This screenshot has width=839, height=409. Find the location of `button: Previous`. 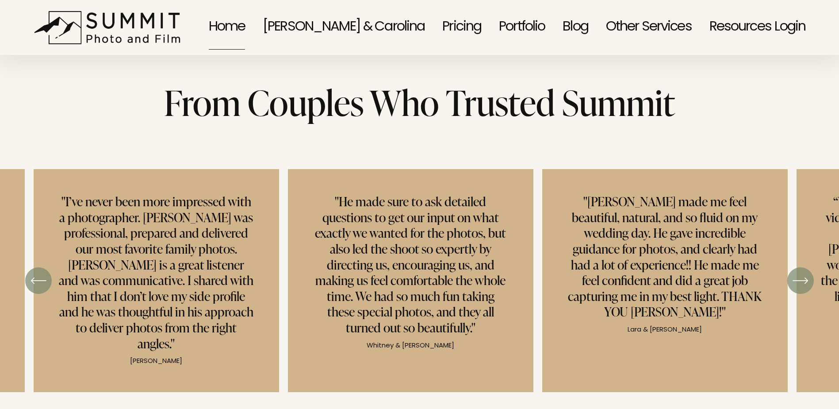

button: Previous is located at coordinates (38, 280).